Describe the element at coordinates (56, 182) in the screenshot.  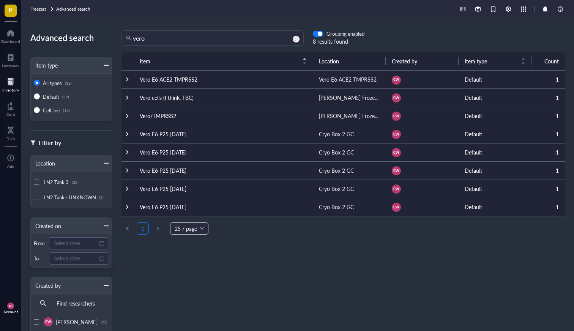
I see `span: LN2 Tank 3` at that location.